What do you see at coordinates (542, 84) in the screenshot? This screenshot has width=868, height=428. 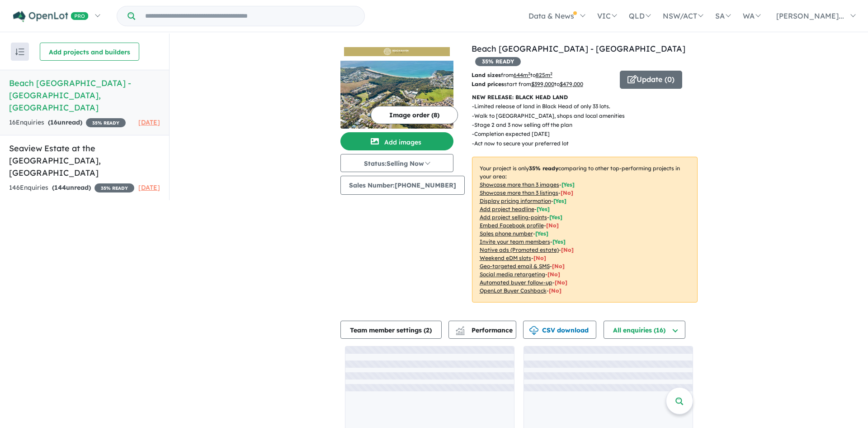 I see `p: start from` at bounding box center [542, 84].